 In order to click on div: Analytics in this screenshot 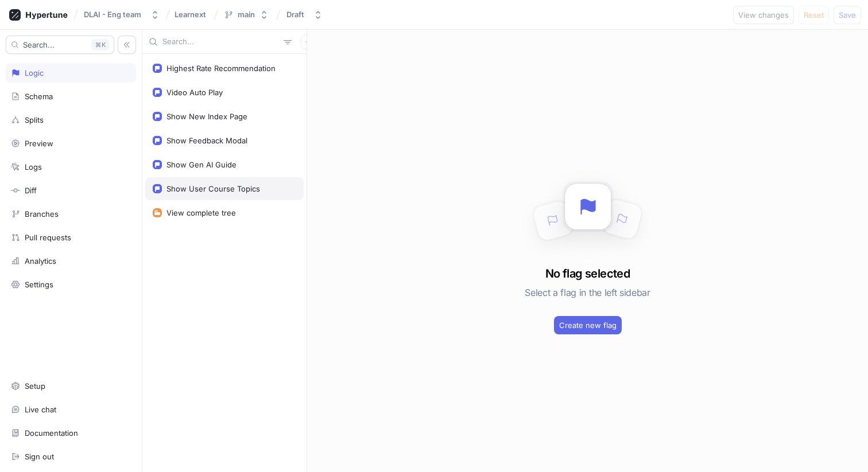, I will do `click(40, 261)`.